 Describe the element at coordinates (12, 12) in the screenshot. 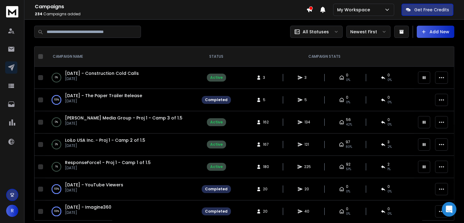

I see `img: logo` at that location.